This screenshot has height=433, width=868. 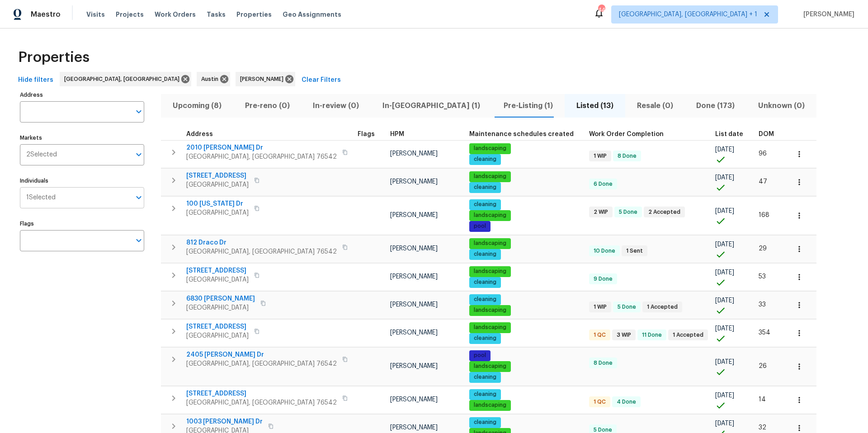 What do you see at coordinates (41, 198) in the screenshot?
I see `span: 1 Selected` at bounding box center [41, 198].